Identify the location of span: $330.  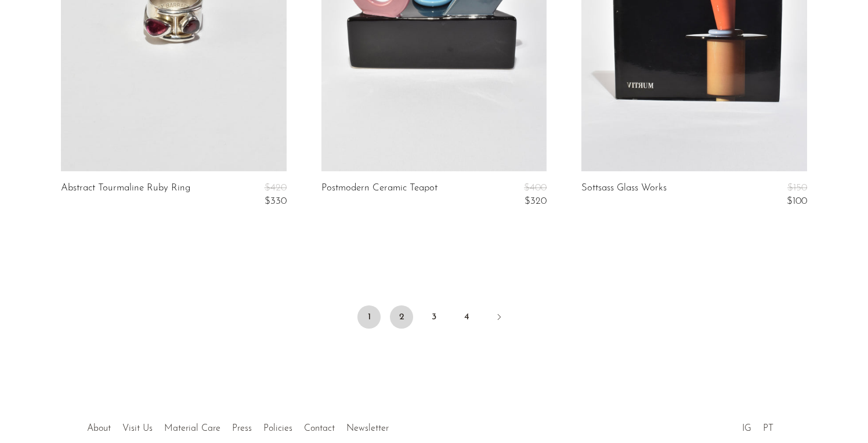
(276, 200).